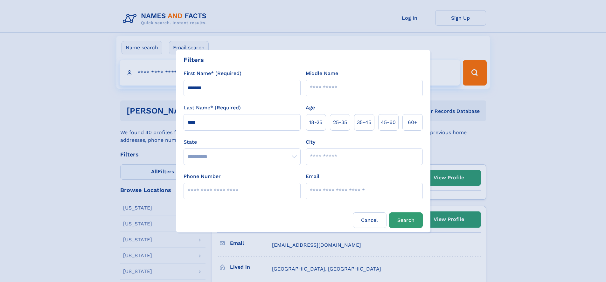  I want to click on div: Filters, so click(194, 60).